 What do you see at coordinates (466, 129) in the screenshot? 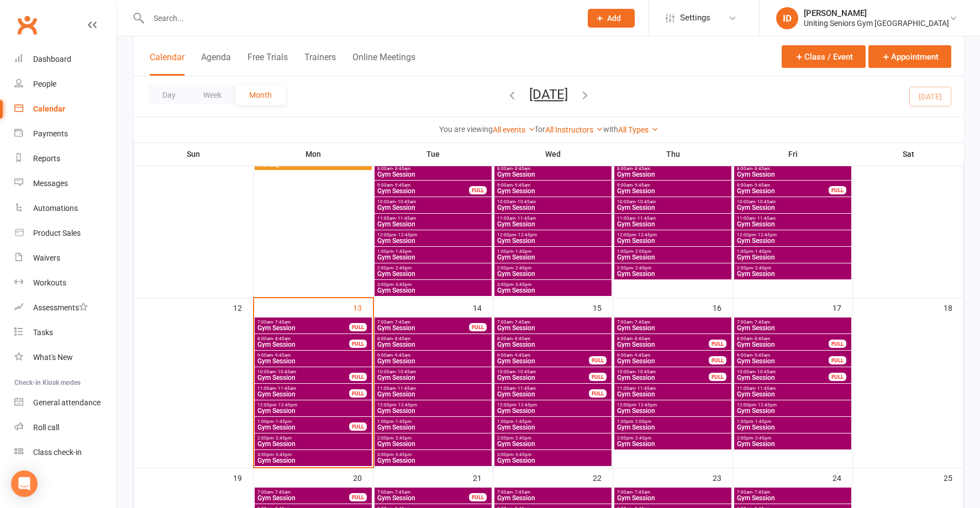
I see `strong: You are viewing` at bounding box center [466, 129].